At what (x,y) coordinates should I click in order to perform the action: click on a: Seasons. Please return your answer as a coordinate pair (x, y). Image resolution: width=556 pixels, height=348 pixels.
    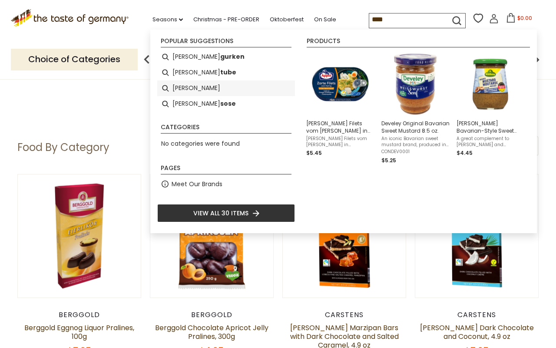
    Looking at the image, I should click on (168, 20).